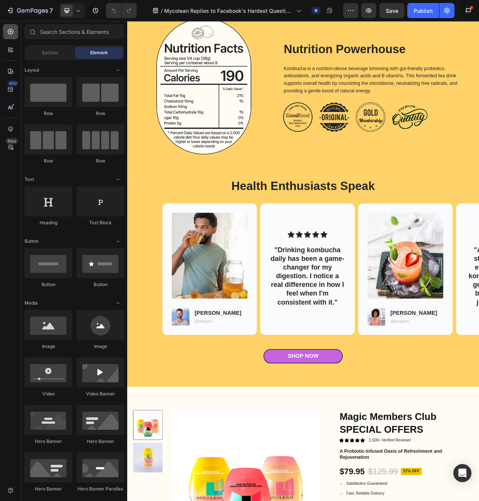 This screenshot has width=479, height=501. What do you see at coordinates (323, 75) in the screenshot?
I see `p: Kombucha is a nutrition-dense beverage brimming with gut-friendly probiotics, antioxidants, and e...` at bounding box center [323, 75].